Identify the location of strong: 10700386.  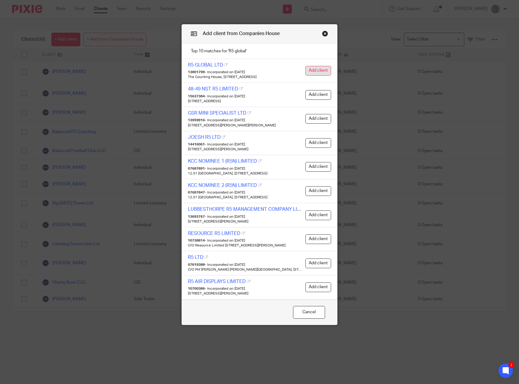
(197, 288).